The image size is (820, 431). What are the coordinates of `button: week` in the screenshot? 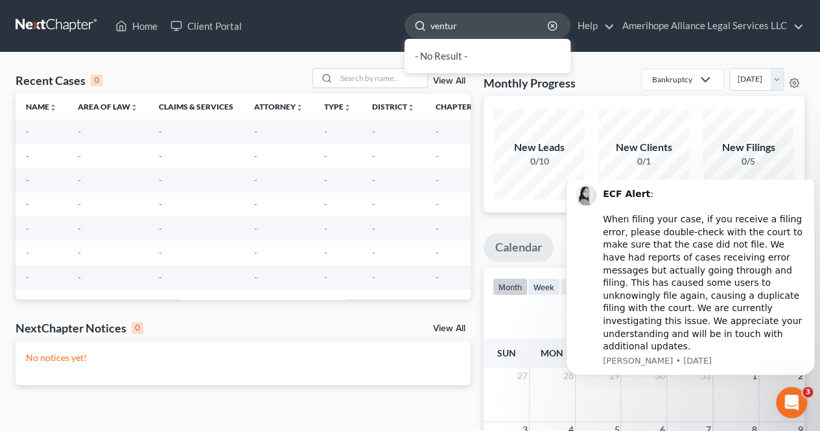 It's located at (544, 286).